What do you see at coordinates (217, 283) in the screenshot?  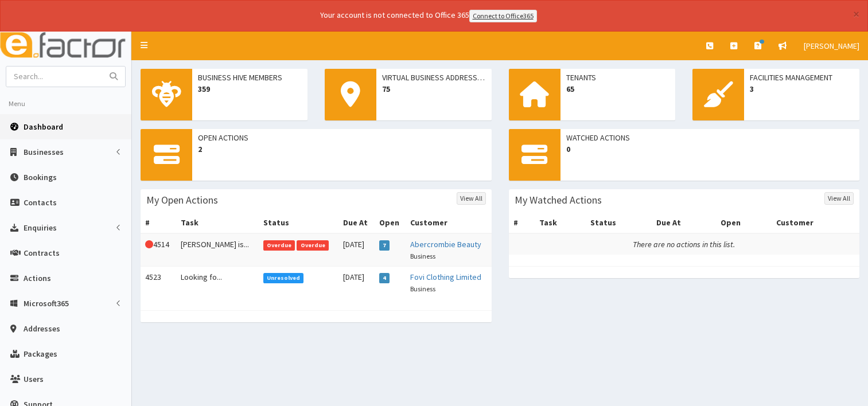 I see `td: Looking fo...` at bounding box center [217, 283].